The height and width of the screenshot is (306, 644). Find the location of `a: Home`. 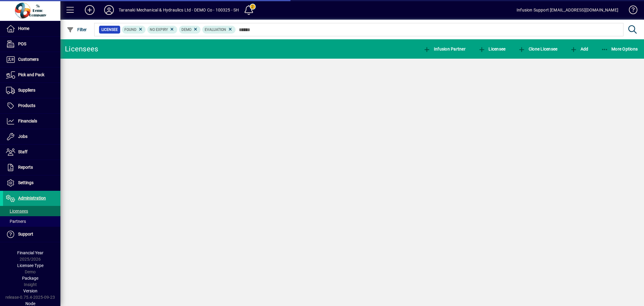

a: Home is located at coordinates (32, 28).